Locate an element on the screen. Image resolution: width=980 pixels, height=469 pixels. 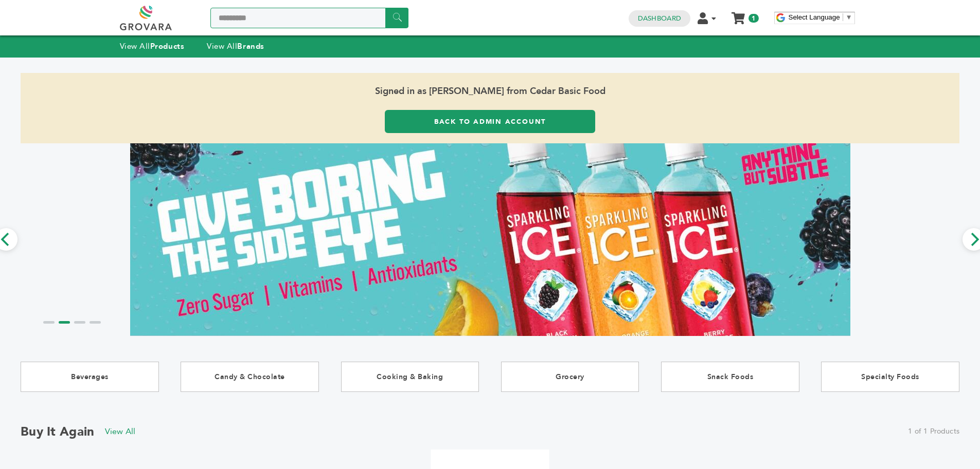
a: View AllBrands is located at coordinates (236, 46).